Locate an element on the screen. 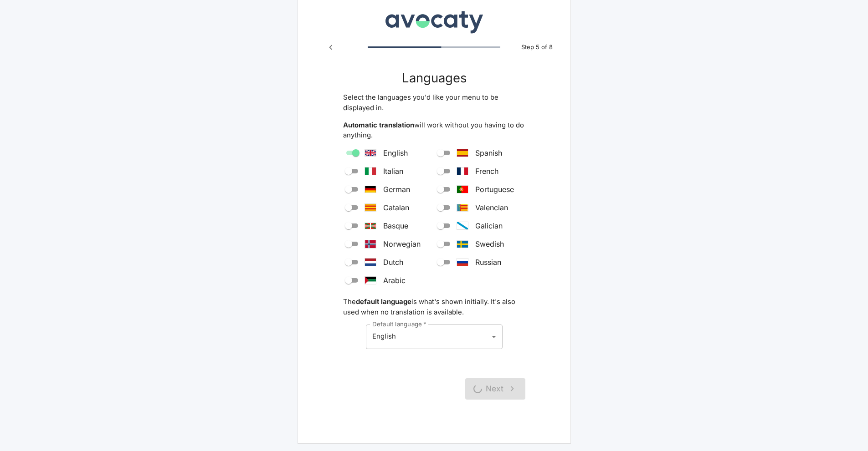 The height and width of the screenshot is (451, 868). button: Previous step is located at coordinates (331, 48).